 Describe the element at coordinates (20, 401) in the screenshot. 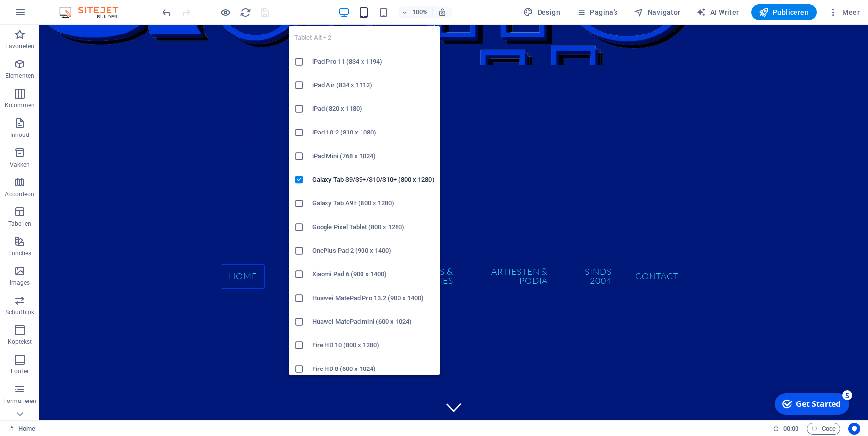

I see `p: Formulieren` at that location.